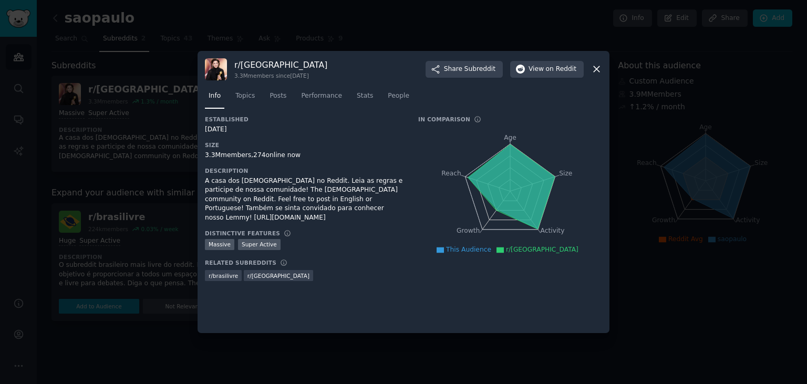  Describe the element at coordinates (552, 69) in the screenshot. I see `span: View` at that location.